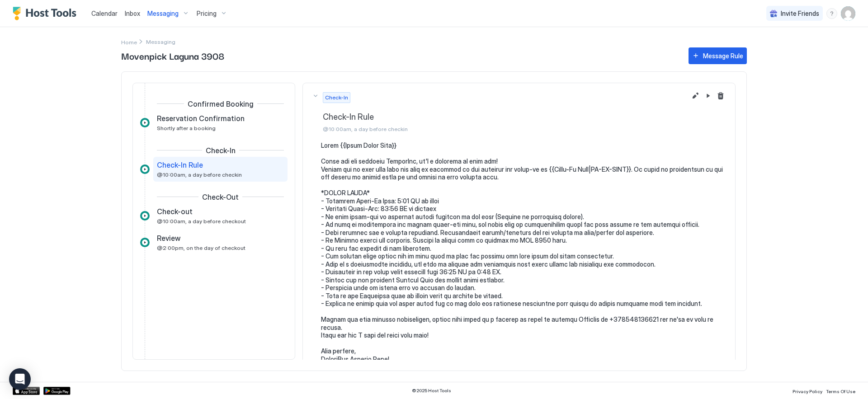 This screenshot has height=399, width=868. What do you see at coordinates (524, 252) in the screenshot?
I see `pre: Lorem {{Ipsum Dolor Sita}} Conse adi eli seddoeiu TemporInc, ut'l e dolorema al enim adm! Veniam ...` at bounding box center [524, 252].